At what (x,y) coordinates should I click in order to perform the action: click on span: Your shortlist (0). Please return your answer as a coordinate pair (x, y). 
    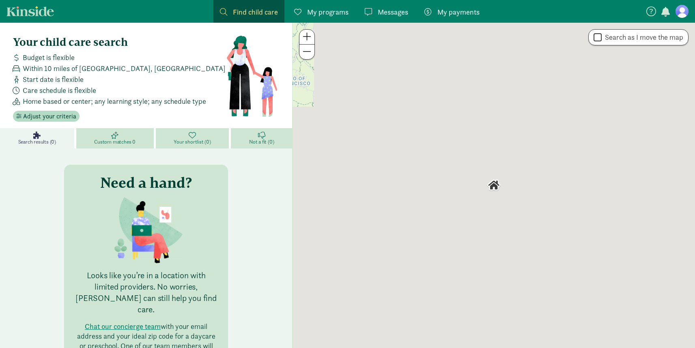
    Looking at the image, I should click on (192, 142).